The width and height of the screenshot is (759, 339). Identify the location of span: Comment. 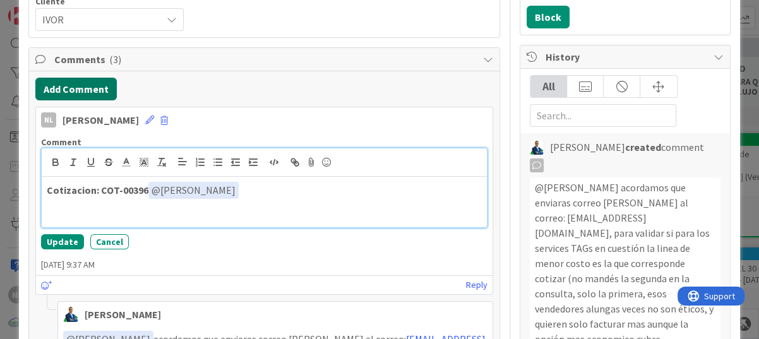
(61, 142).